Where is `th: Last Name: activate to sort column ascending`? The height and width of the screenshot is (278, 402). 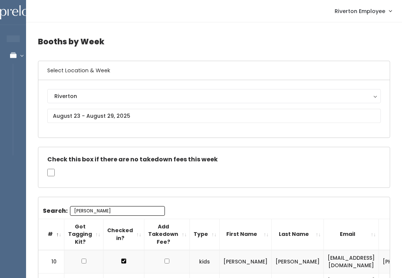
th: Last Name: activate to sort column ascending is located at coordinates (298, 234).